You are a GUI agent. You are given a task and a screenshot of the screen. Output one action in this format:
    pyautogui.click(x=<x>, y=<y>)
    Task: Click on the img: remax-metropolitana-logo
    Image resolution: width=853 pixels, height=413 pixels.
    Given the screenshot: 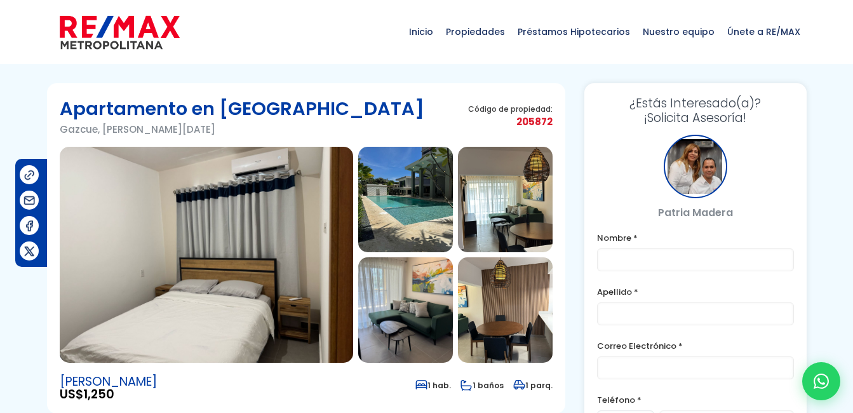 What is the action you would take?
    pyautogui.click(x=119, y=32)
    